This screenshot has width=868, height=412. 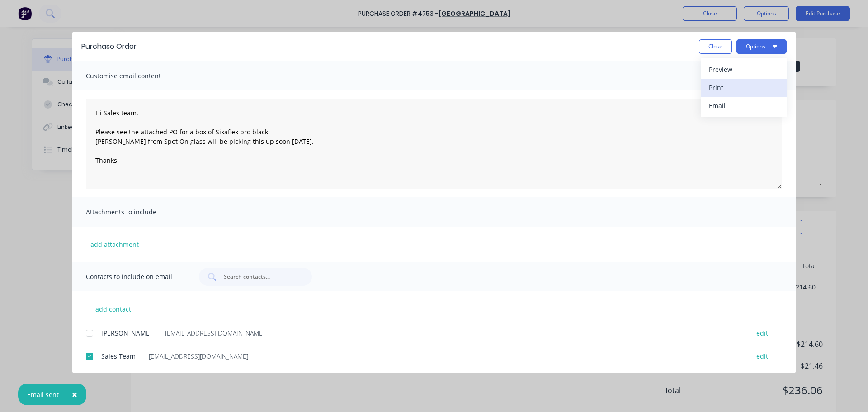 What do you see at coordinates (109, 46) in the screenshot?
I see `div: Purchase Order` at bounding box center [109, 46].